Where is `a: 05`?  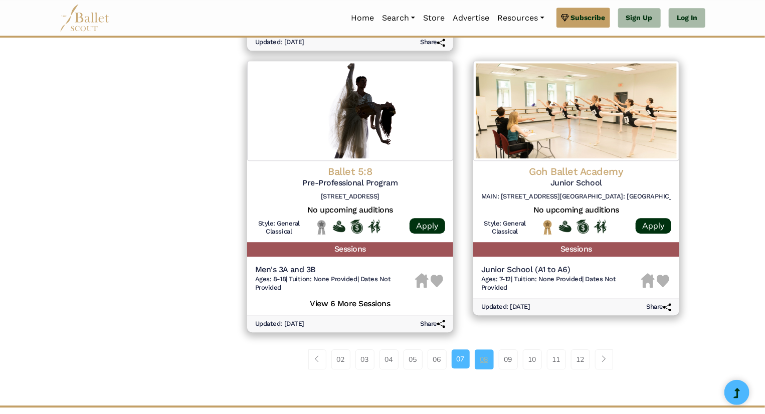
a: 05 is located at coordinates (413, 360).